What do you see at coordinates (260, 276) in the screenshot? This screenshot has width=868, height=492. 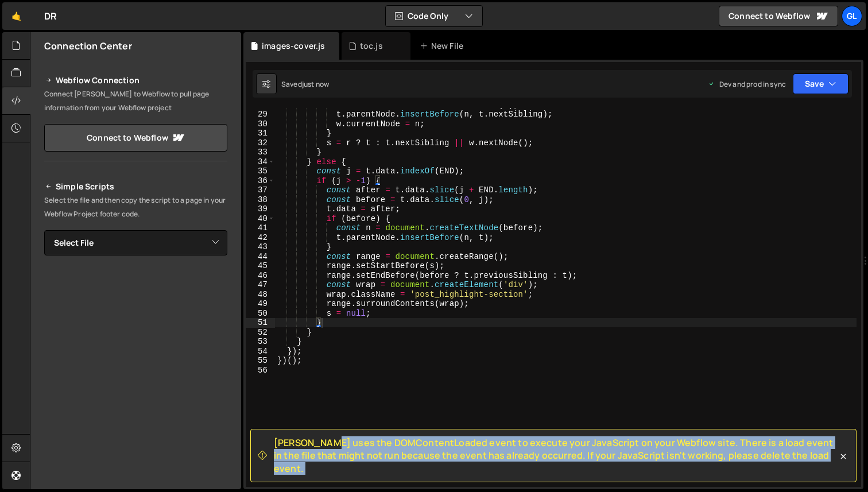 I see `div: 46` at bounding box center [260, 276].